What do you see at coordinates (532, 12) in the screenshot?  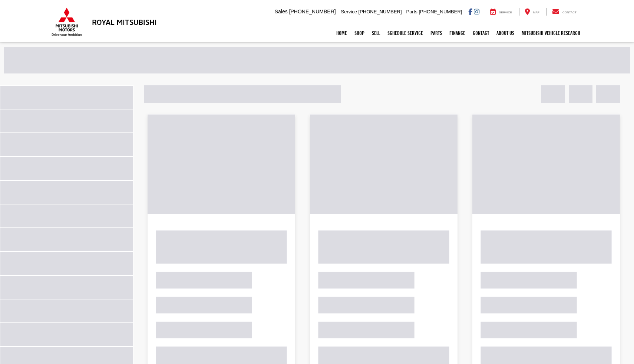 I see `a: Map` at bounding box center [532, 12].